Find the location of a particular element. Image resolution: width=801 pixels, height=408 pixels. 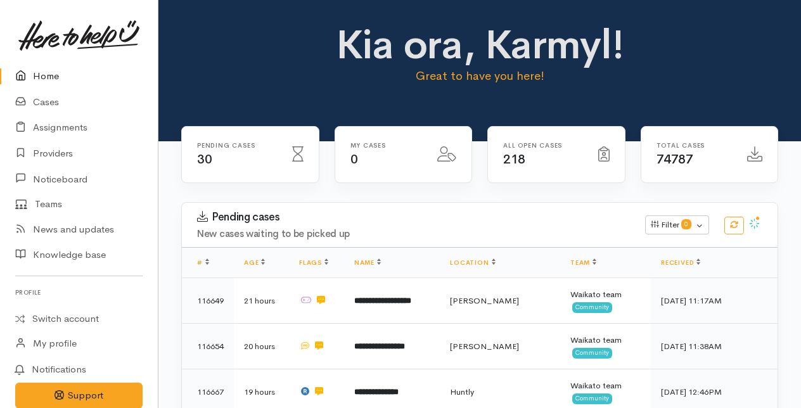

td: 21 hours is located at coordinates (261, 301).